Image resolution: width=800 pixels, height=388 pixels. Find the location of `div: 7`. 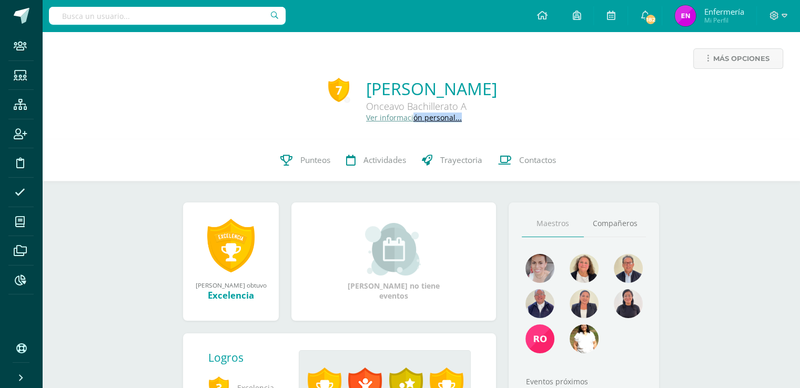

div: 7 is located at coordinates (339, 90).